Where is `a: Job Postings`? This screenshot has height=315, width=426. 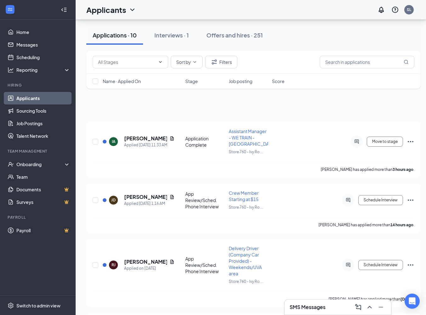 a: Job Postings is located at coordinates (43, 123).